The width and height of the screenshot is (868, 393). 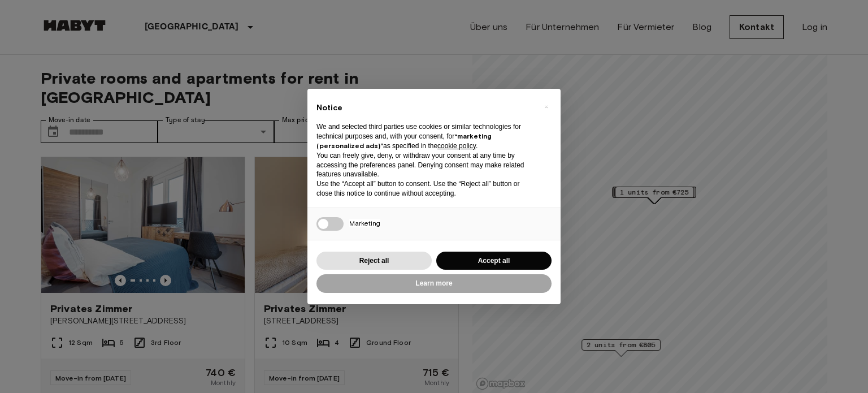 What do you see at coordinates (425, 108) in the screenshot?
I see `h2: Notice` at bounding box center [425, 108].